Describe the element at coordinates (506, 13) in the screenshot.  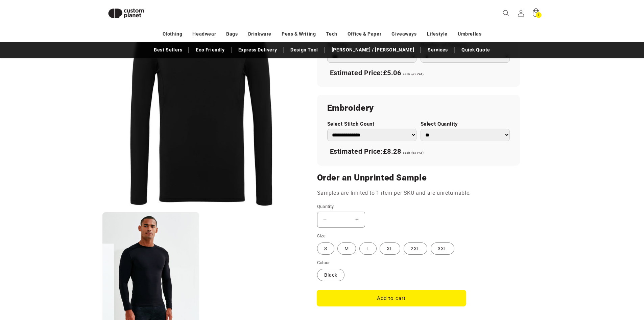
I see `summary: Search` at that location.